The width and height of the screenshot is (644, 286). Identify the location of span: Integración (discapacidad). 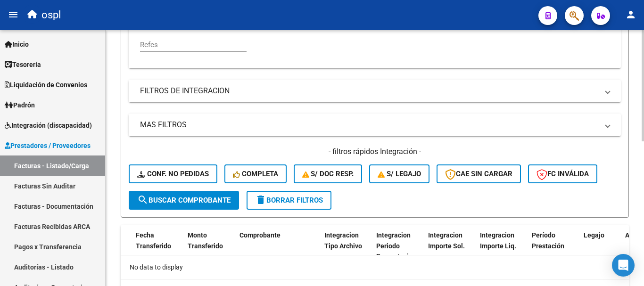
(48, 125).